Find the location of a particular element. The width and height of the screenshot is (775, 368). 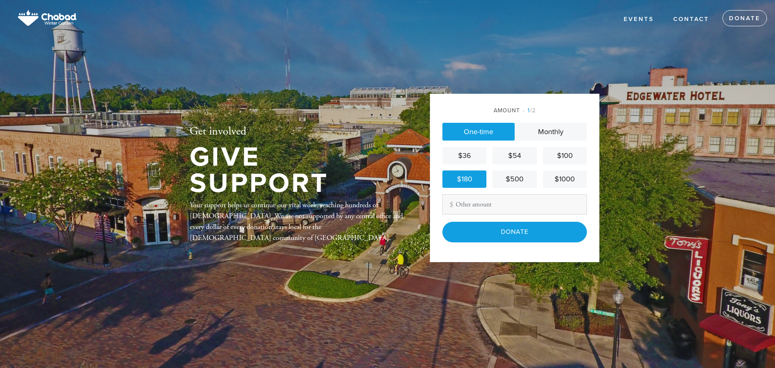

a: One-time is located at coordinates (478, 132).